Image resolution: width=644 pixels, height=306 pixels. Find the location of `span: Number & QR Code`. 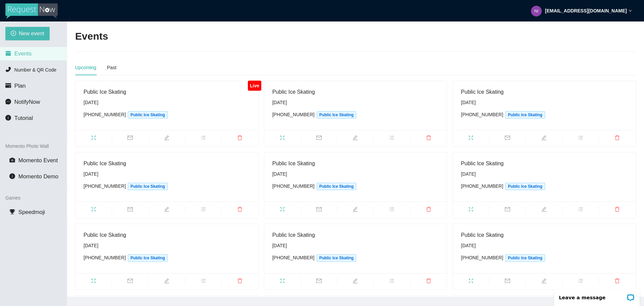

span: Number & QR Code is located at coordinates (35, 70).